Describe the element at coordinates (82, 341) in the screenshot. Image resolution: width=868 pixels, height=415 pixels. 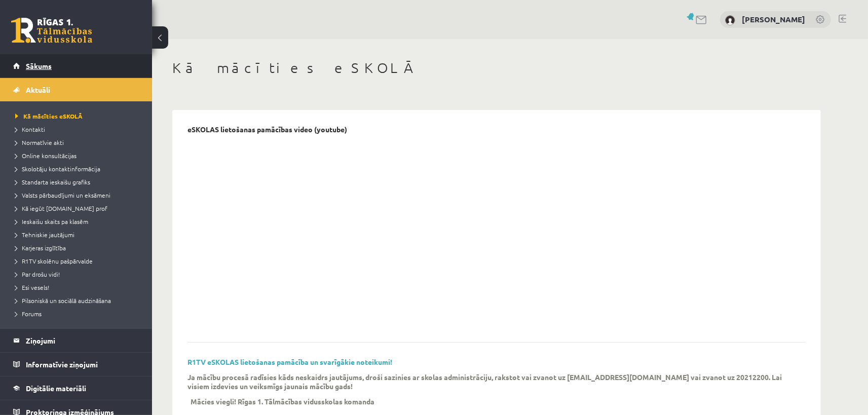
I see `legend: Ziņojumi` at that location.